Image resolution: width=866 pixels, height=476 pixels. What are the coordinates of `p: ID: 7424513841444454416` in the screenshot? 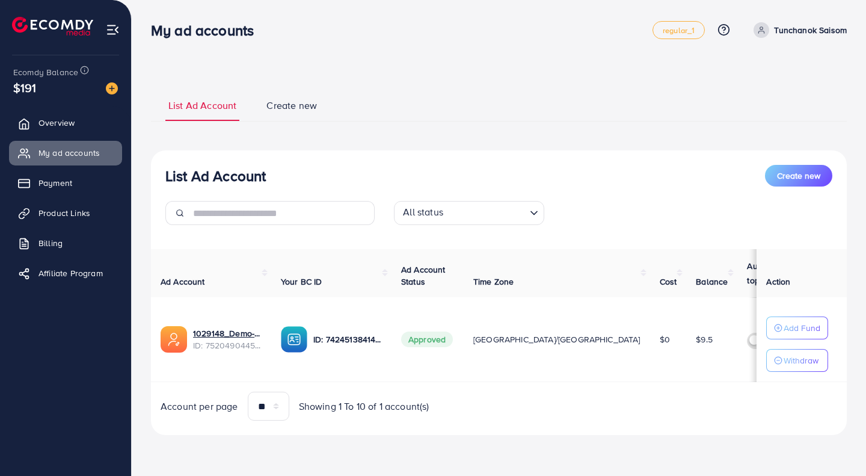 It's located at (348, 339).